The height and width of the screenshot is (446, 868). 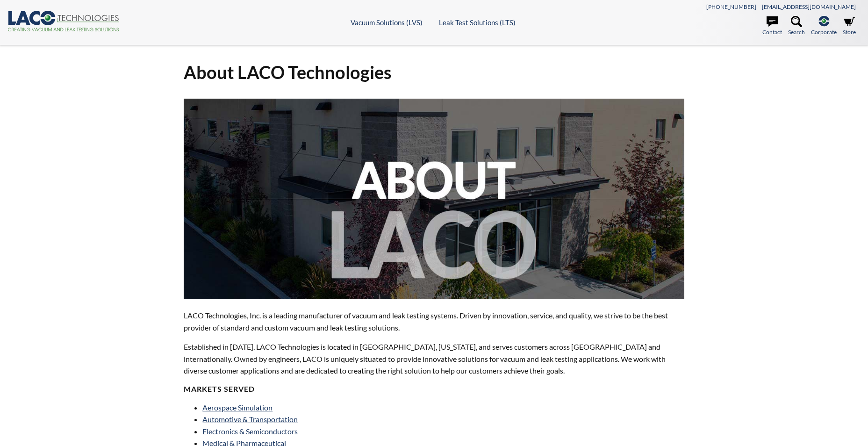 What do you see at coordinates (220, 389) in the screenshot?
I see `strong: MARKETS SERVED` at bounding box center [220, 389].